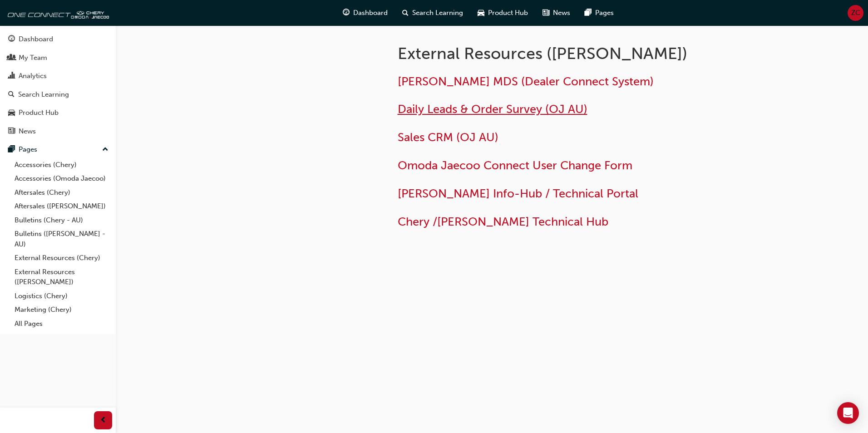  I want to click on span: up-icon, so click(105, 150).